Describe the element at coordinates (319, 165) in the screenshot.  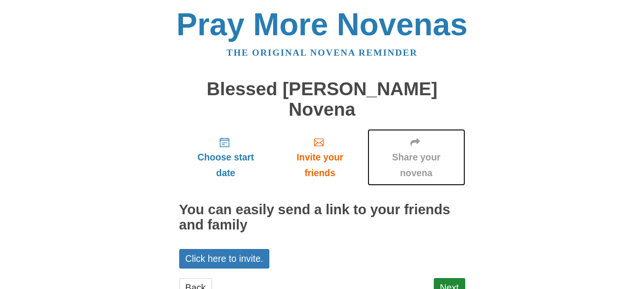
I see `span: Invite your friends` at that location.